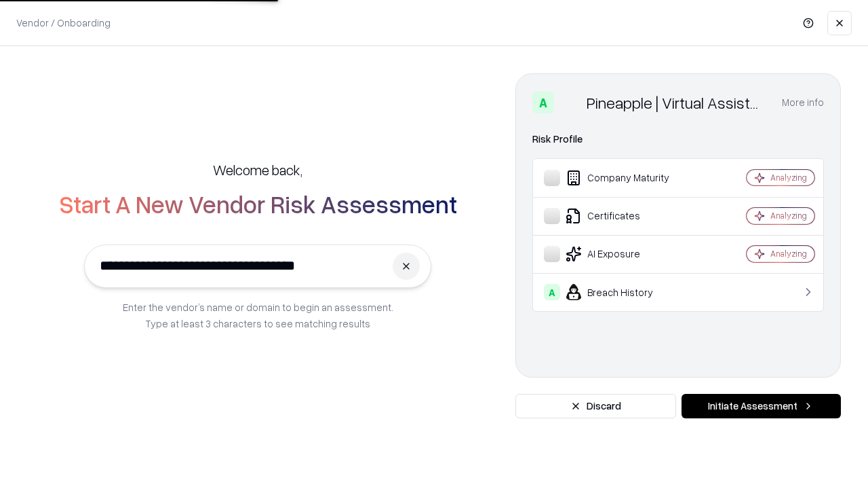 The height and width of the screenshot is (489, 868). What do you see at coordinates (63, 22) in the screenshot?
I see `p: Vendor / Onboarding` at bounding box center [63, 22].